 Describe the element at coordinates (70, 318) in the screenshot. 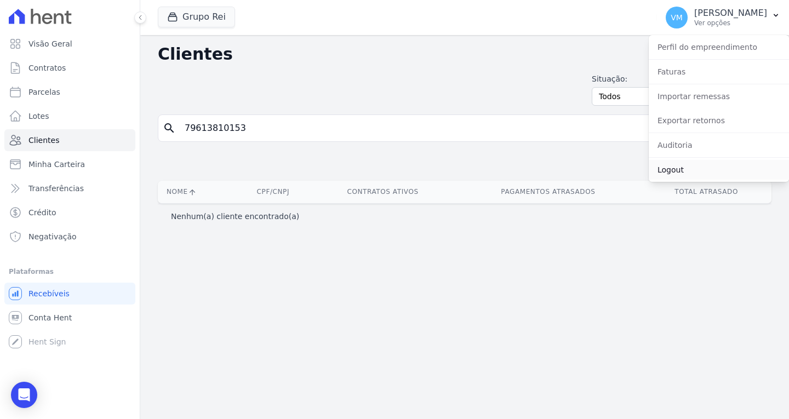

I see `a: Conta Hent` at that location.